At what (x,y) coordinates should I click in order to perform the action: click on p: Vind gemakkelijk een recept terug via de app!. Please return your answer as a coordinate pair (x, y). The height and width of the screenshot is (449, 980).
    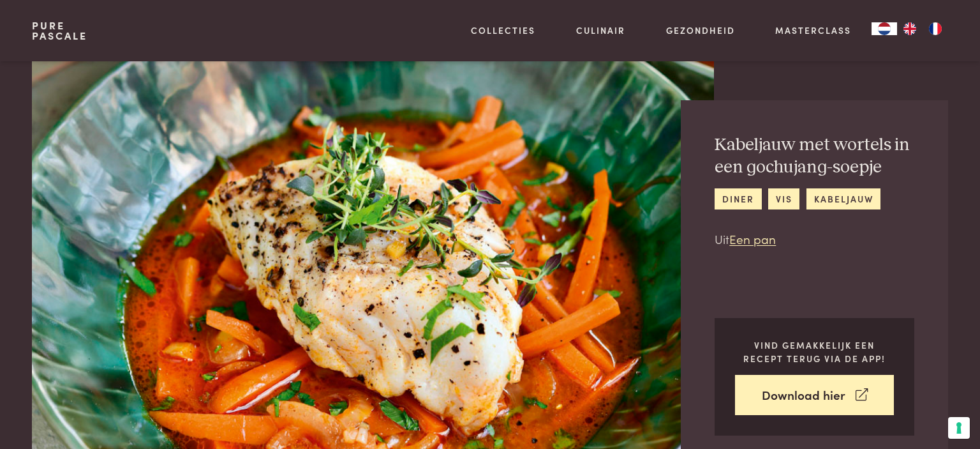
    Looking at the image, I should click on (814, 351).